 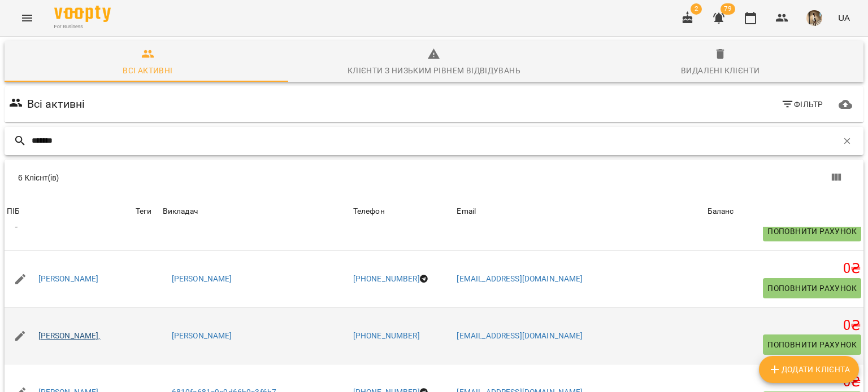 I want to click on div: Телефон, so click(x=369, y=212).